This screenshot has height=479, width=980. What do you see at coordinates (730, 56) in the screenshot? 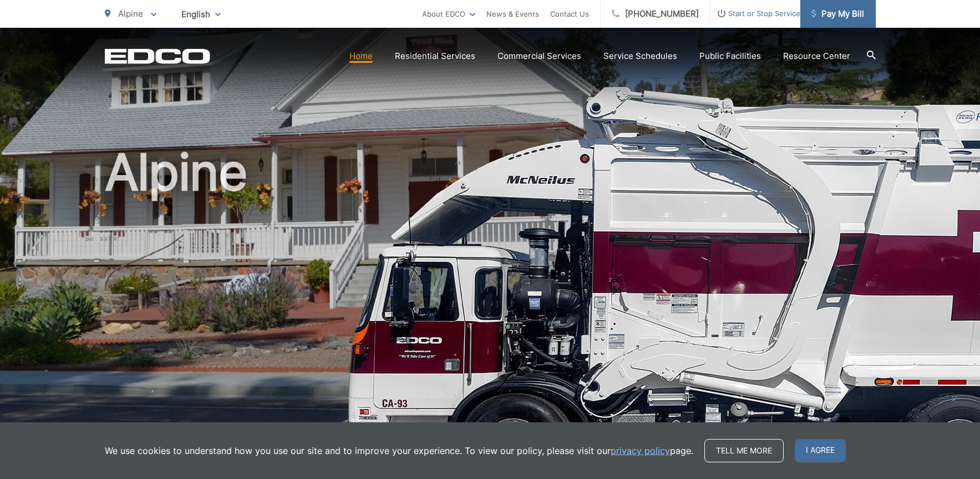
I see `a: Public Facilities` at bounding box center [730, 56].